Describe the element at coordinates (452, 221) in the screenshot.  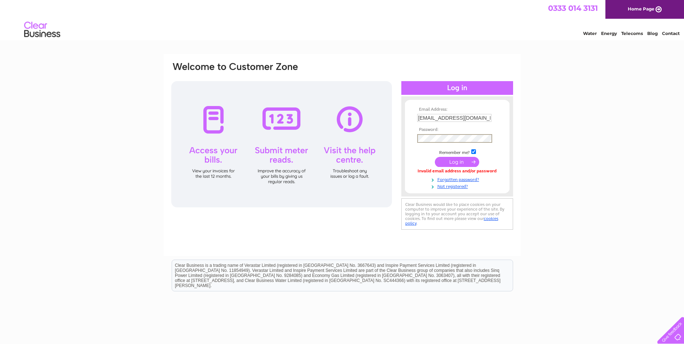
I see `a: cookies policy` at that location.